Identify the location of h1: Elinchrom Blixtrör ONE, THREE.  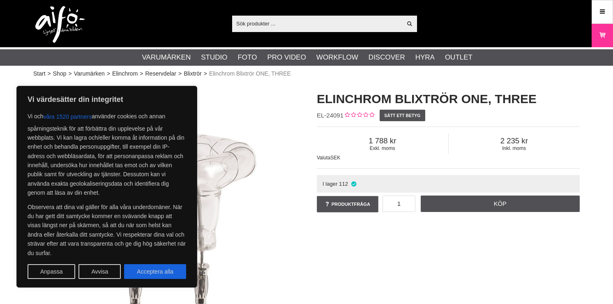
(448, 99).